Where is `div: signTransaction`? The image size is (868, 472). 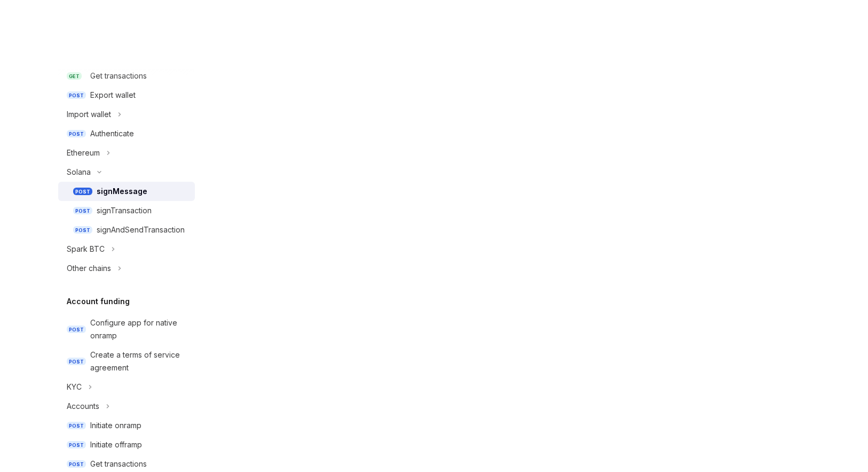 div: signTransaction is located at coordinates (124, 210).